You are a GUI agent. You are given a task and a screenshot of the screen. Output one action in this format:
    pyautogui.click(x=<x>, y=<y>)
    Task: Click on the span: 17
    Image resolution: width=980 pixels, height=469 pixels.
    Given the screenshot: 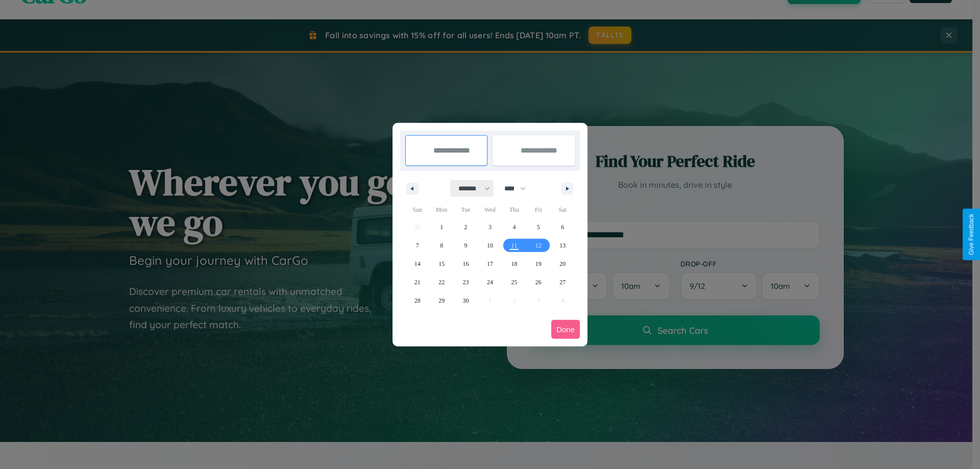 What is the action you would take?
    pyautogui.click(x=490, y=264)
    